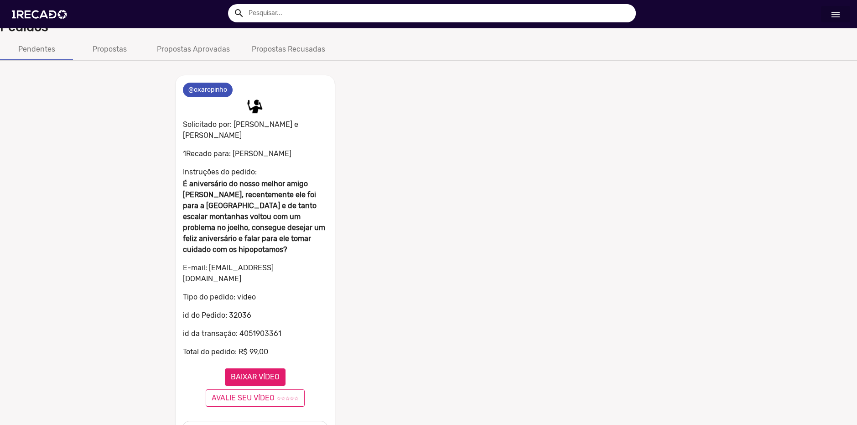  I want to click on p: Instruções do pedido:, so click(255, 172).